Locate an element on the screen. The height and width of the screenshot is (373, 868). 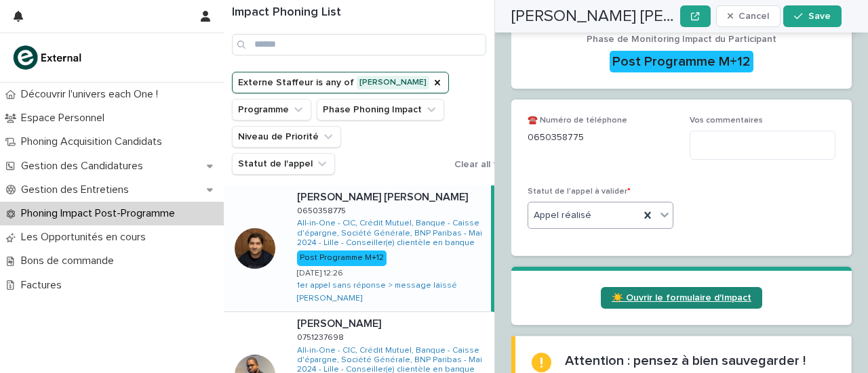
p: Factures is located at coordinates (44, 286).